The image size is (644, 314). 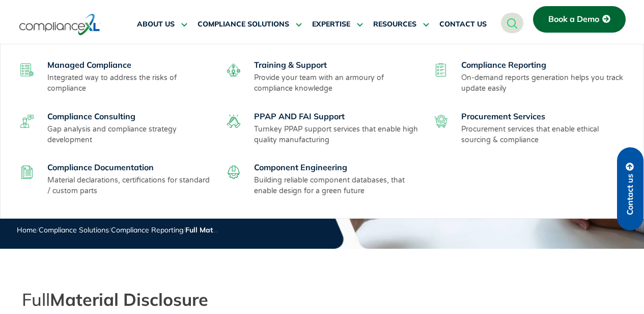 What do you see at coordinates (27, 70) in the screenshot?
I see `img: managed-compliance.svg` at bounding box center [27, 70].